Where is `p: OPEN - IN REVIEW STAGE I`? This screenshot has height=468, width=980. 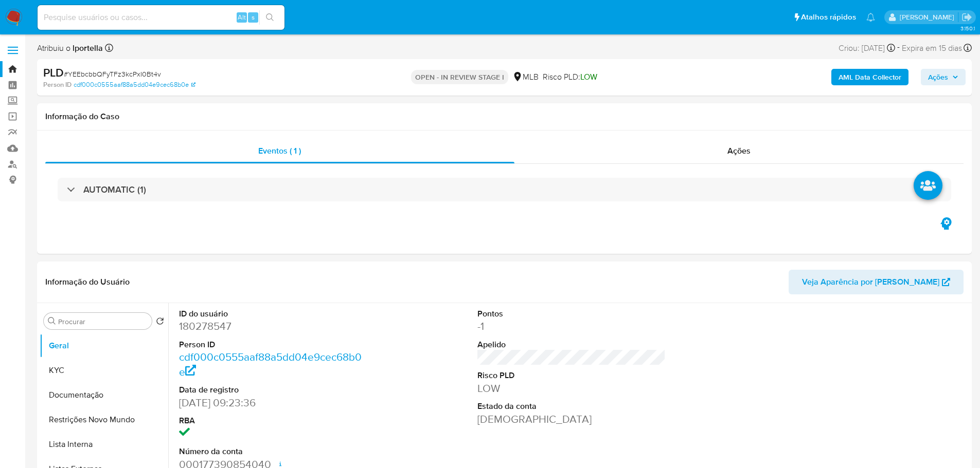
p: OPEN - IN REVIEW STAGE I is located at coordinates (459, 77).